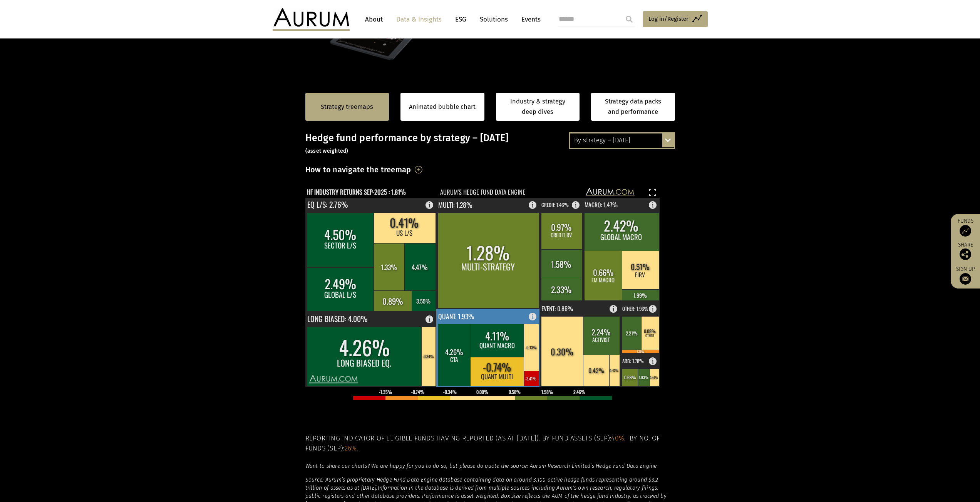  I want to click on input: Submit, so click(629, 19).